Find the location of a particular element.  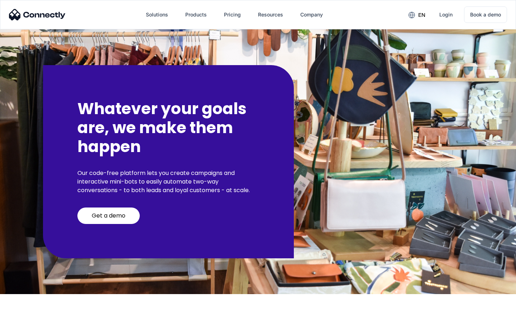

div: Products is located at coordinates (196, 15).